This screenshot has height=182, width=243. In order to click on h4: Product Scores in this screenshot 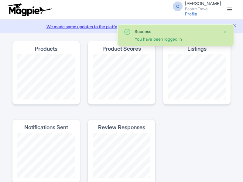, I will do `click(121, 49)`.